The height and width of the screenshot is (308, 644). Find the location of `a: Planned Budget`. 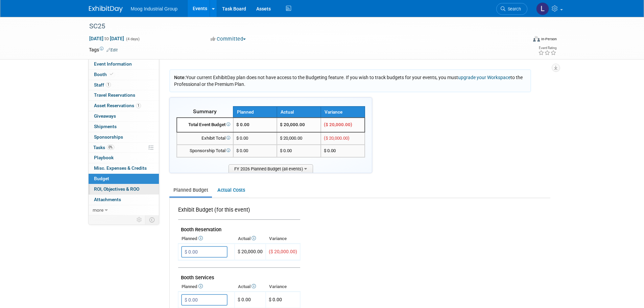

a: Planned Budget is located at coordinates (191, 190).